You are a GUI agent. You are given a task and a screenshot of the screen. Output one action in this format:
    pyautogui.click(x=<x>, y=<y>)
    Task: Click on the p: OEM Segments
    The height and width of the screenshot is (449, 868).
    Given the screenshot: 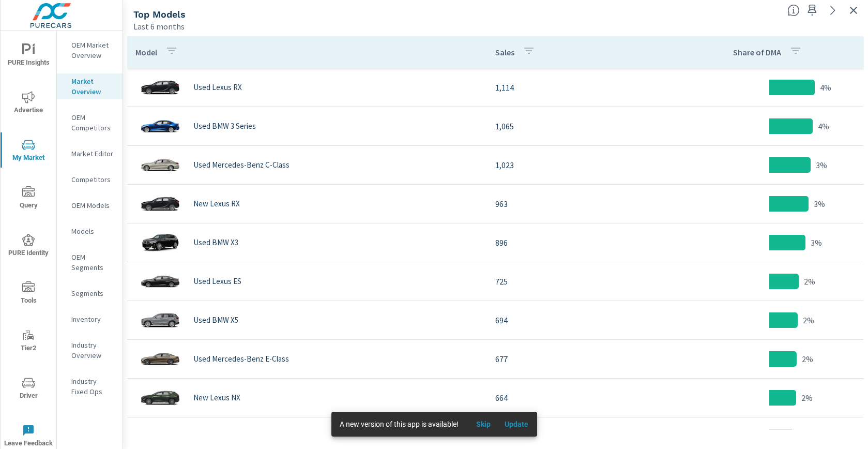 What is the action you would take?
    pyautogui.click(x=93, y=262)
    